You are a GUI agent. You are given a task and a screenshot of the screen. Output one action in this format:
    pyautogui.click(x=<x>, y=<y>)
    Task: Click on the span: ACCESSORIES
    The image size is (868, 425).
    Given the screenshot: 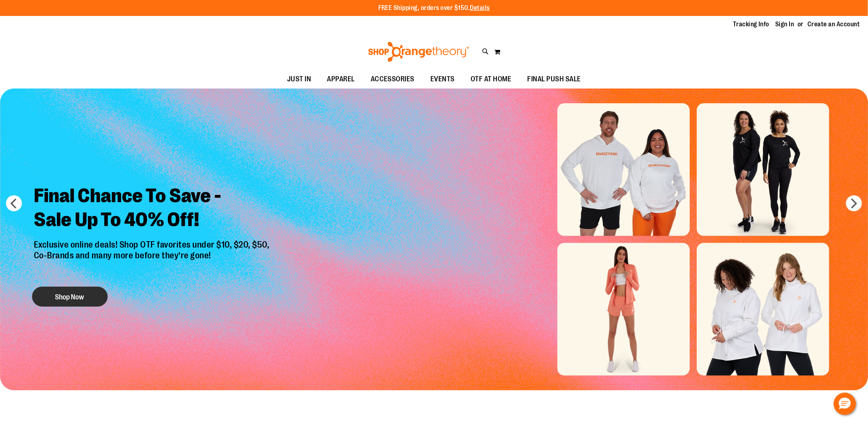 What is the action you would take?
    pyautogui.click(x=393, y=79)
    